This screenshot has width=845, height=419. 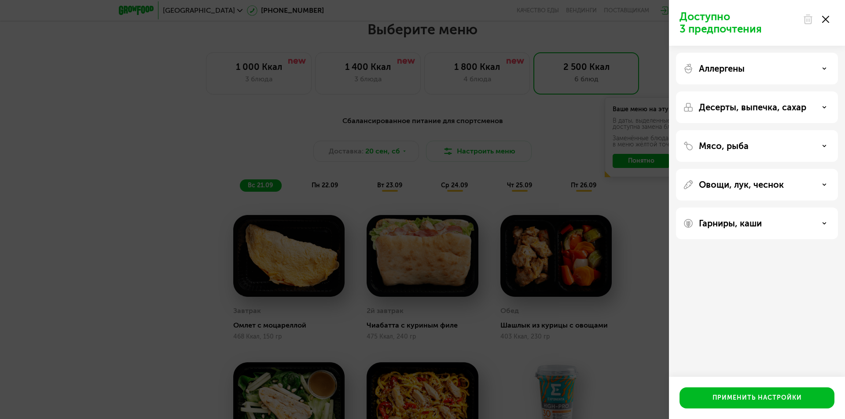 I want to click on p: Десерты, выпечка, сахар, so click(x=752, y=107).